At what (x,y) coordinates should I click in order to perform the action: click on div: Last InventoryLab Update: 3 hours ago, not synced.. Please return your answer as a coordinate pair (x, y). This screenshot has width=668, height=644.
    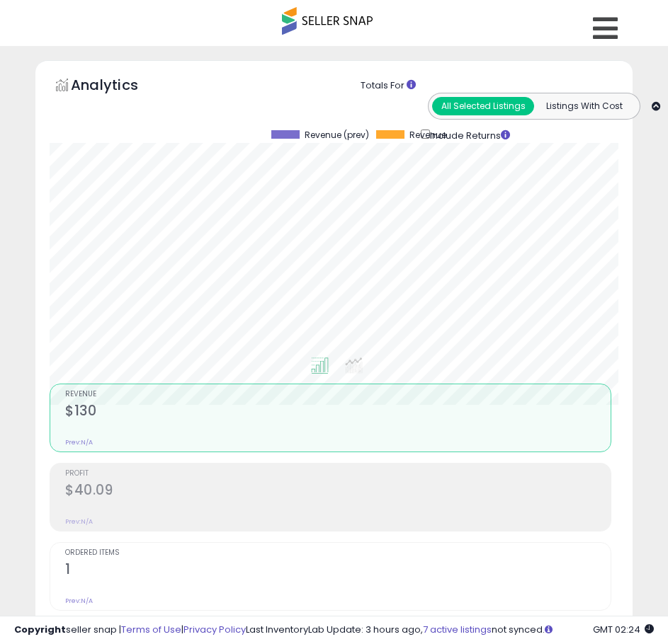
    Looking at the image, I should click on (445, 630).